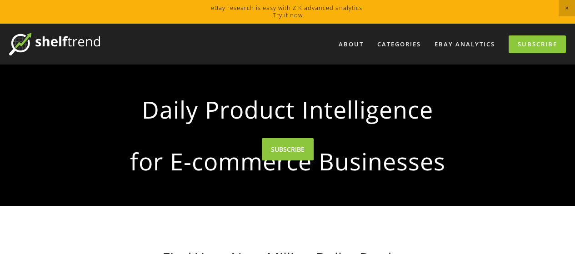 This screenshot has height=254, width=575. Describe the element at coordinates (464, 44) in the screenshot. I see `a: eBay Analytics` at that location.